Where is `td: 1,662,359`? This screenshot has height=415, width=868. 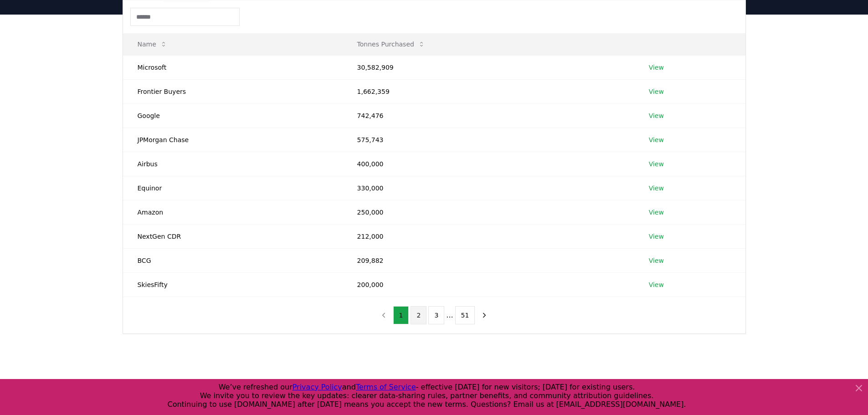
td: 1,662,359 is located at coordinates (488, 91).